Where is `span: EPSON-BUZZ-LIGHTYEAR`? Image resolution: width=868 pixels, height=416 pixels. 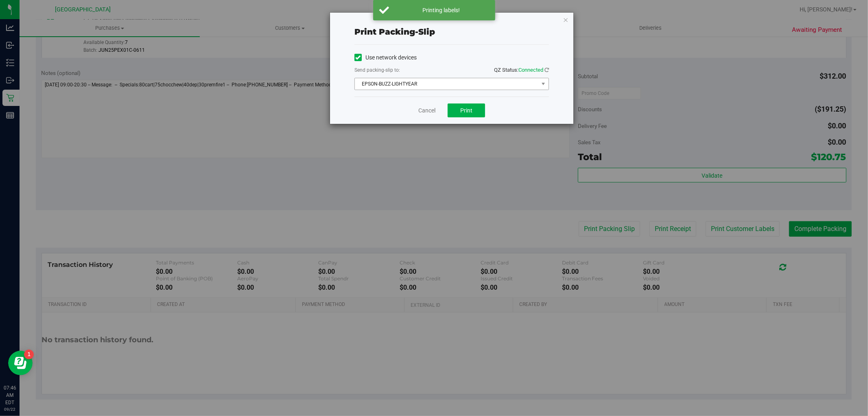
span: EPSON-BUZZ-LIGHTYEAR is located at coordinates (446, 84).